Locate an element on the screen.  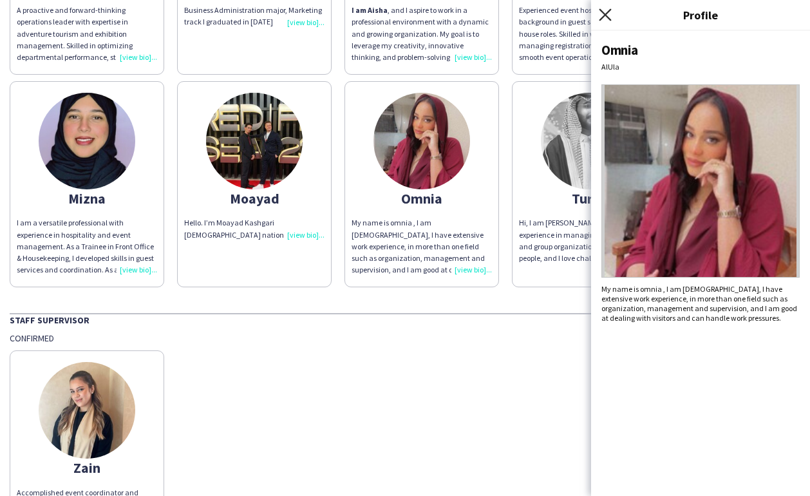
img: thumb-6890d4894bf75.jpeg is located at coordinates (422, 141).